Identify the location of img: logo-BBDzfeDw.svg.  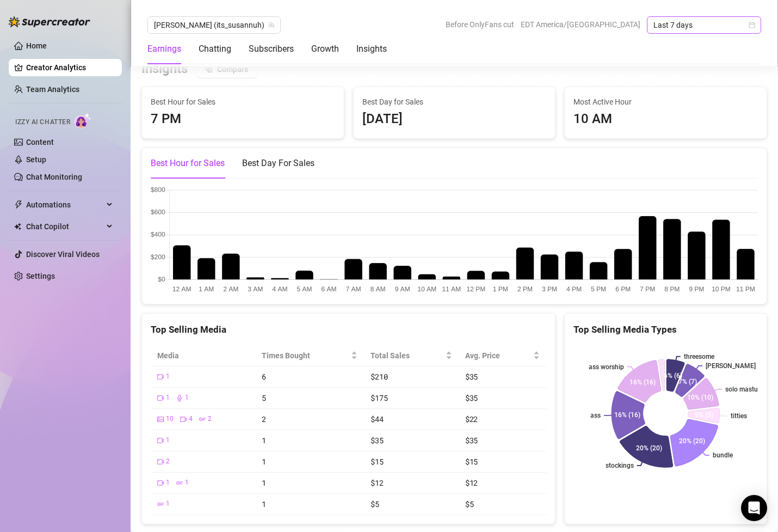
(50, 22).